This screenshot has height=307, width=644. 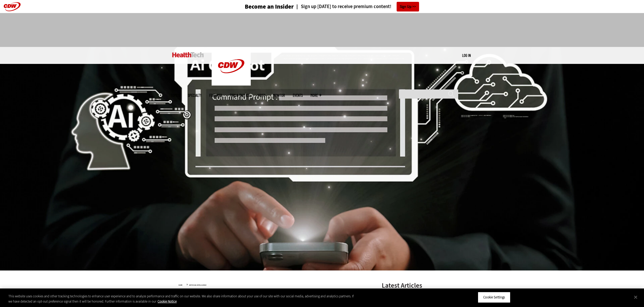 What do you see at coordinates (466, 55) in the screenshot?
I see `div: User menu` at bounding box center [466, 55].